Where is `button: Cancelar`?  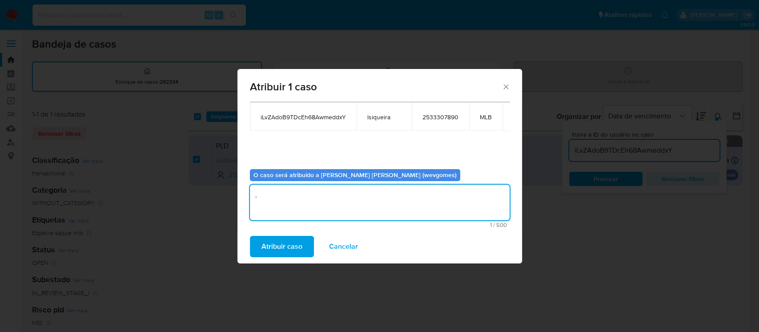
button: Cancelar is located at coordinates (343, 246).